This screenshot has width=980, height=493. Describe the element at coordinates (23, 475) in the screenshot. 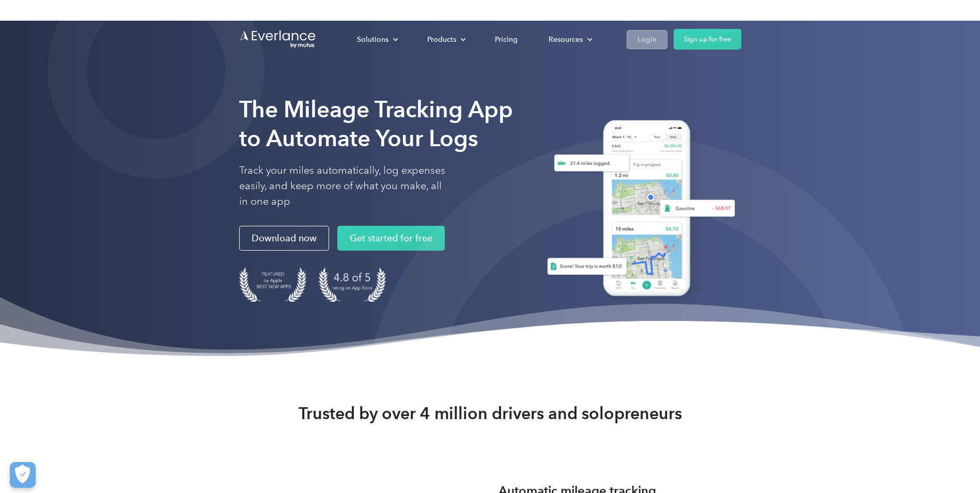

I see `button: Cookies Settings` at that location.